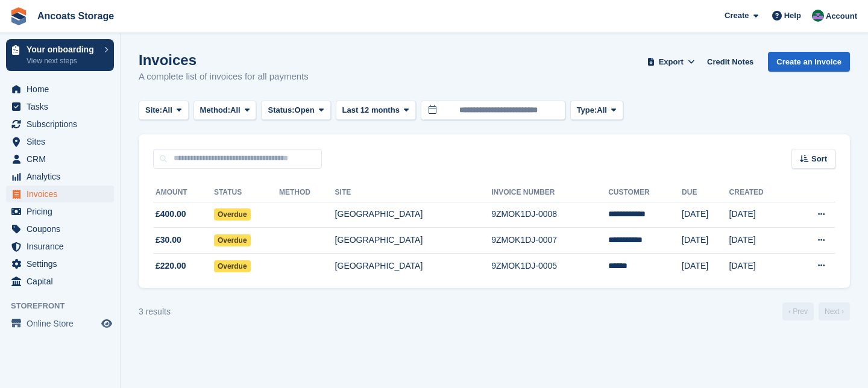 The image size is (868, 388). Describe the element at coordinates (587, 110) in the screenshot. I see `span: Type:` at that location.